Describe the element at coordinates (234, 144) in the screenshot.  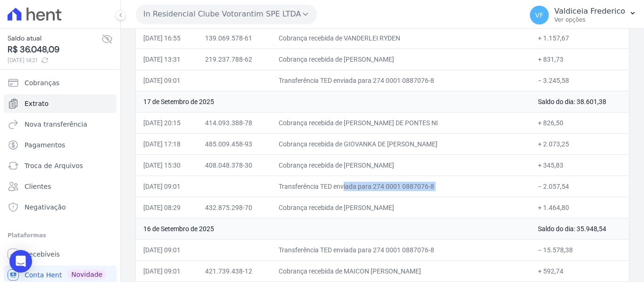
I see `td: 485.009.458-93` at that location.